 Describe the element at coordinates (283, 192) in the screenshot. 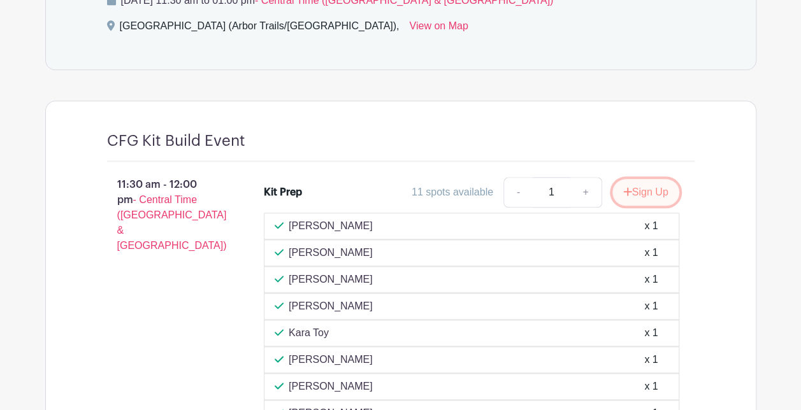

I see `div: Kit Prep` at that location.